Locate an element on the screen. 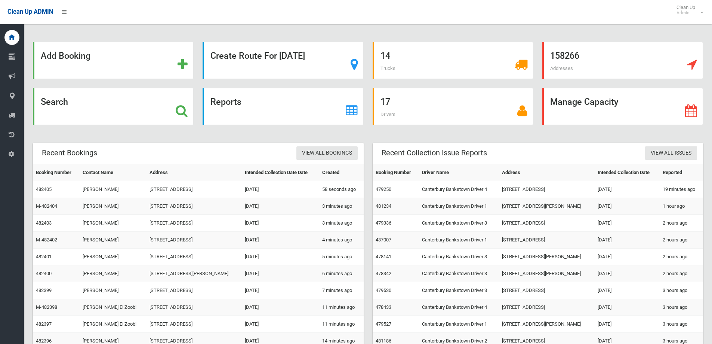  a: 437007 is located at coordinates (384, 239).